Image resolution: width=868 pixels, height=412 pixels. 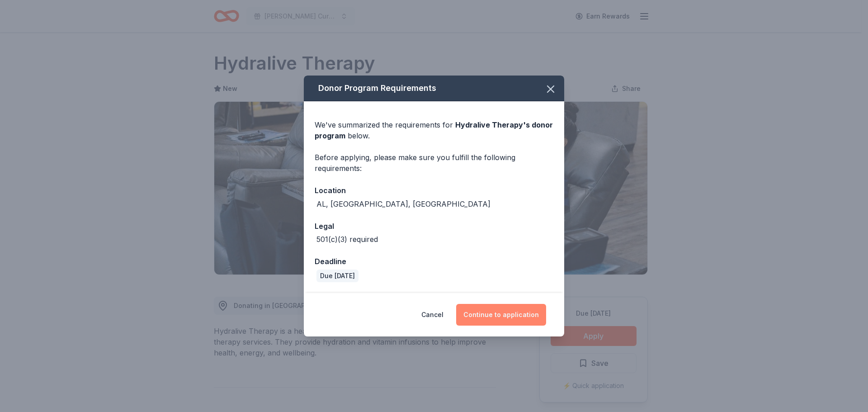 What do you see at coordinates (434, 130) in the screenshot?
I see `div: We've summarized the requirements for below.` at bounding box center [434, 130].